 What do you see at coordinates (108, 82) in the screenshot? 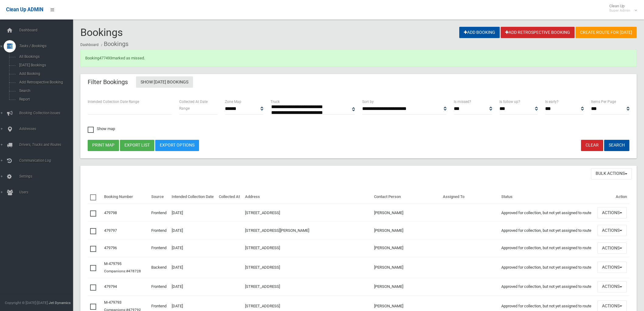
I see `header: Filter Bookings` at bounding box center [108, 82].